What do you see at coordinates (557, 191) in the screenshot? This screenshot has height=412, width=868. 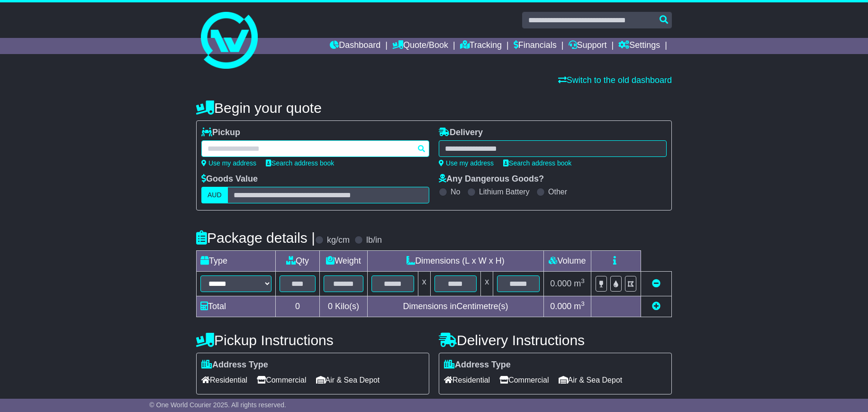 I see `label: Other` at bounding box center [557, 191].